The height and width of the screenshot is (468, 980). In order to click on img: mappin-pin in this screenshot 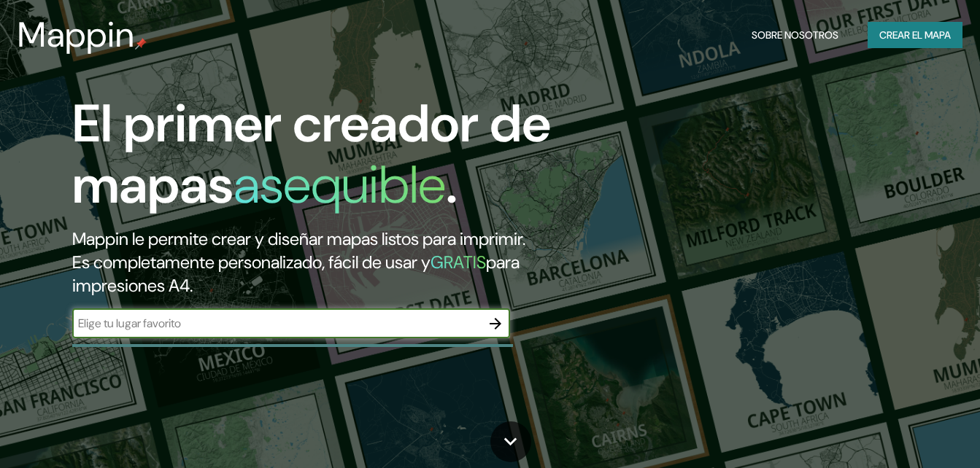, I will do `click(141, 44)`.